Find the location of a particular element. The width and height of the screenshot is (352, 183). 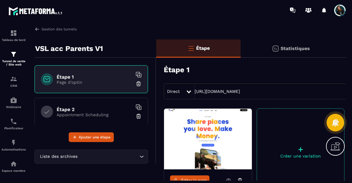

a: Gestion des tunnels is located at coordinates (55, 29).